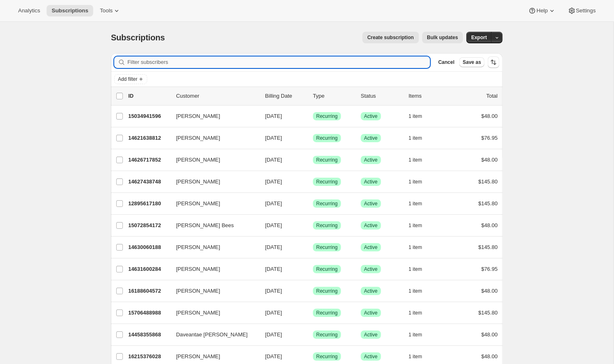  What do you see at coordinates (479, 38) in the screenshot?
I see `span: Export` at bounding box center [479, 38].